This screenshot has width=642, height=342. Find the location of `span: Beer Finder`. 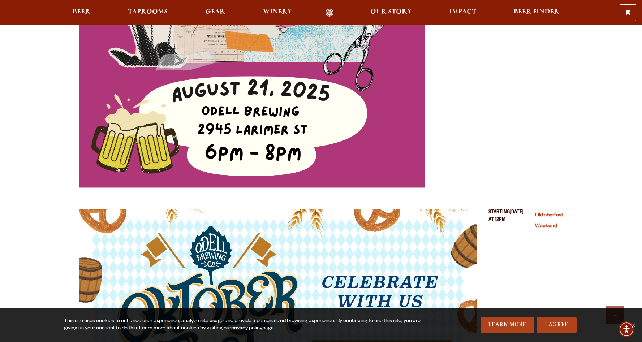

span: Beer Finder is located at coordinates (537, 12).